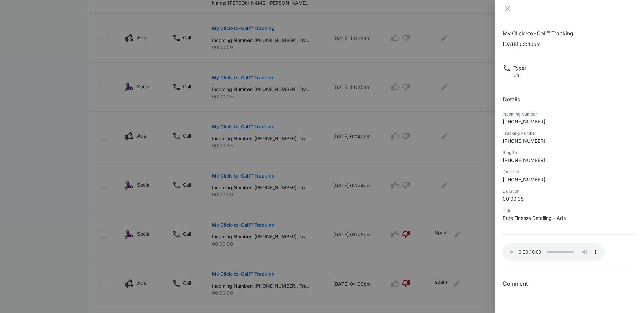 This screenshot has height=313, width=644. What do you see at coordinates (519, 68) in the screenshot?
I see `p: Type :` at bounding box center [519, 68].